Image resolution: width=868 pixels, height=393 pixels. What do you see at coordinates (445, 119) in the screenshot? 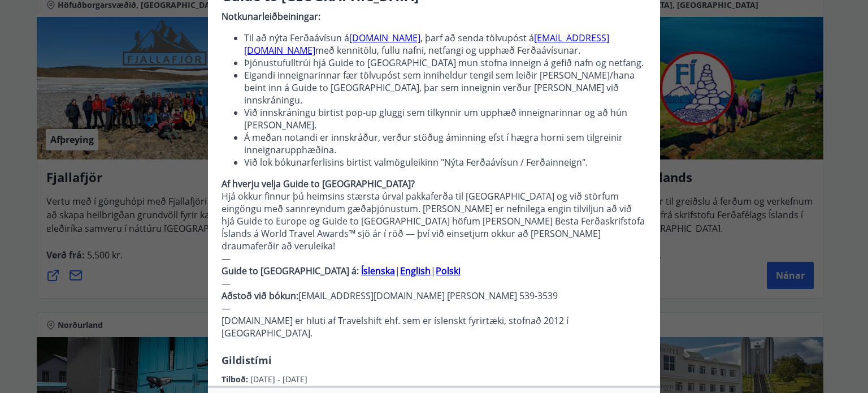
I see `li: Við innskráningu birtist pop-up gluggi sem tilkynnir um upphæð inneignarinnar og að hún [PERSON_N...` at bounding box center [445, 119].